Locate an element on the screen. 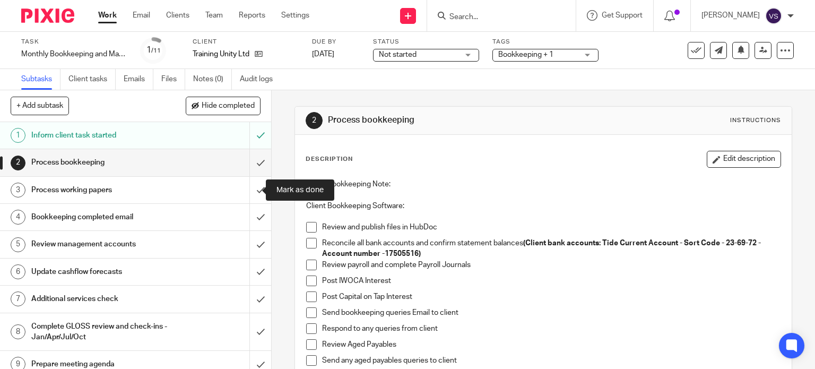 Image resolution: width=815 pixels, height=369 pixels. a: Settings is located at coordinates (295, 15).